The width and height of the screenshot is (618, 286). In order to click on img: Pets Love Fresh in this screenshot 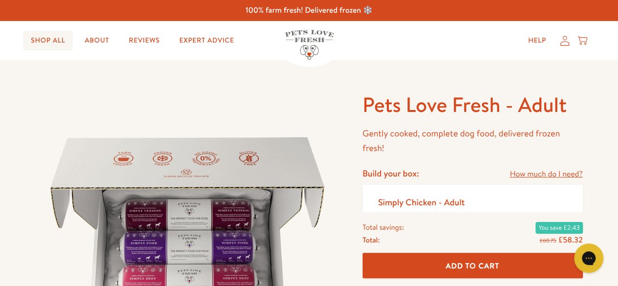, I will do `click(309, 44)`.